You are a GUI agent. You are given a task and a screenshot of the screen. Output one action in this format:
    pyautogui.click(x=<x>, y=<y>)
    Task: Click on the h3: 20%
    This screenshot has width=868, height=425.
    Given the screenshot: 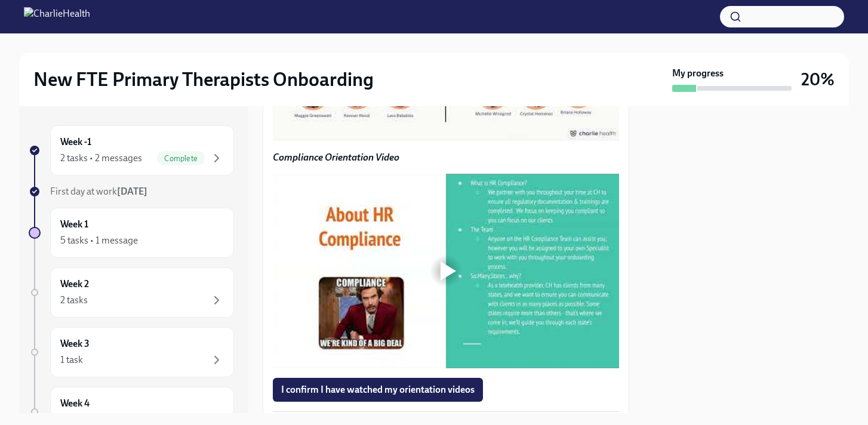 What is the action you would take?
    pyautogui.click(x=818, y=80)
    